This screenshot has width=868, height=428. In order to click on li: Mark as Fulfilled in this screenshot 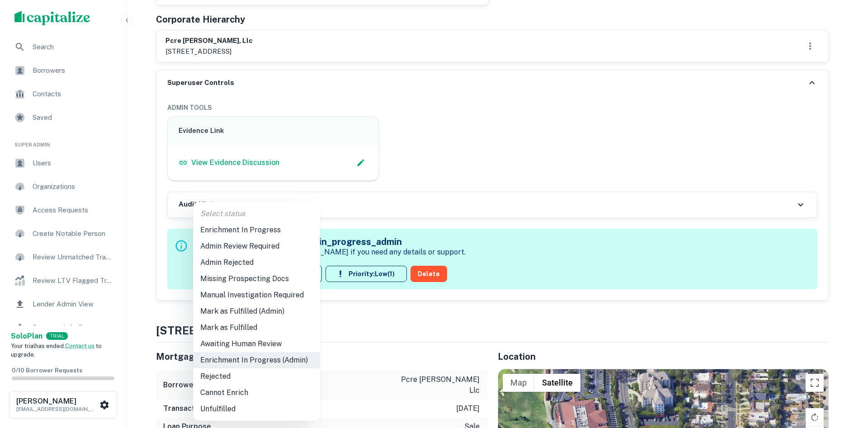, I will do `click(256, 328)`.